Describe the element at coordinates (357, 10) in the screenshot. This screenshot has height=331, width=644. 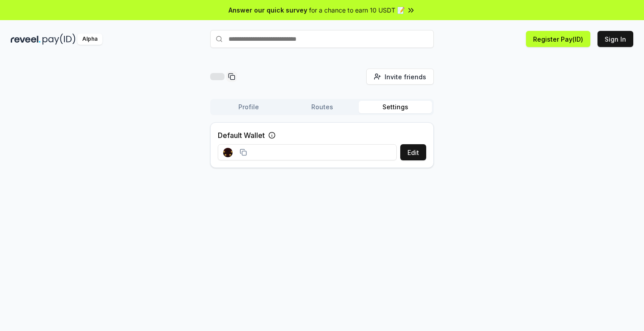
I see `span: for a chance to earn 10 USDT 📝` at that location.